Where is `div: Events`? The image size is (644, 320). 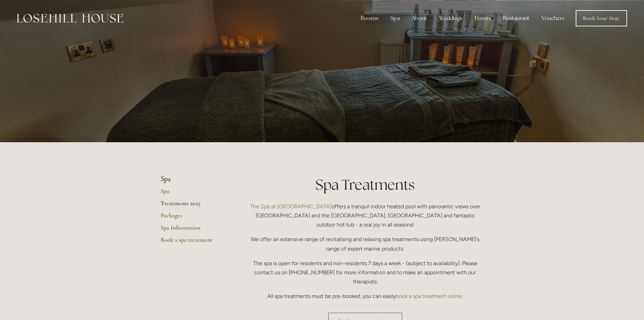 div: Events is located at coordinates (483, 18).